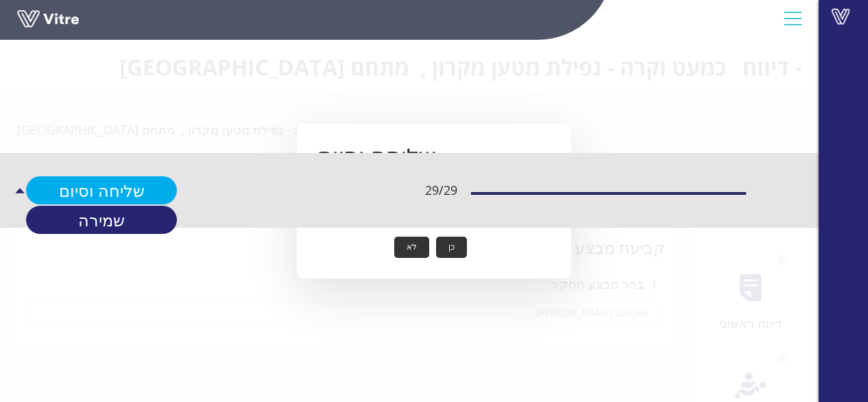  Describe the element at coordinates (411, 247) in the screenshot. I see `button: לא` at that location.